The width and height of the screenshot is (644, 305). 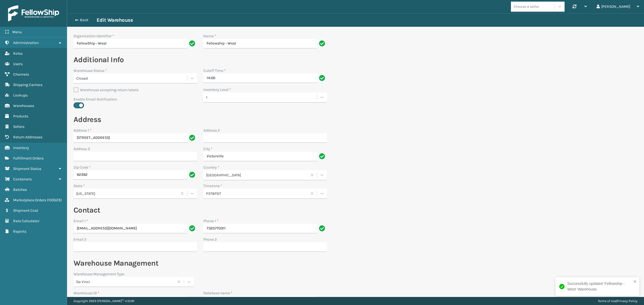 What do you see at coordinates (209, 36) in the screenshot?
I see `label: Name` at bounding box center [209, 36].